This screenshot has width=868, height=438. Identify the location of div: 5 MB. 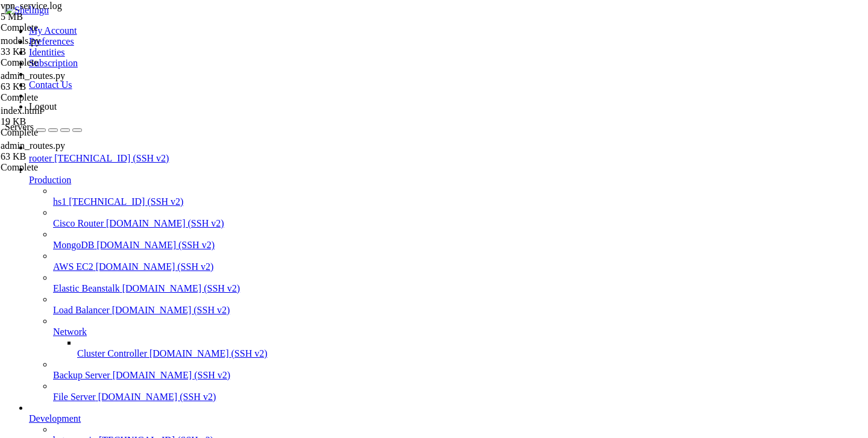
(61, 17).